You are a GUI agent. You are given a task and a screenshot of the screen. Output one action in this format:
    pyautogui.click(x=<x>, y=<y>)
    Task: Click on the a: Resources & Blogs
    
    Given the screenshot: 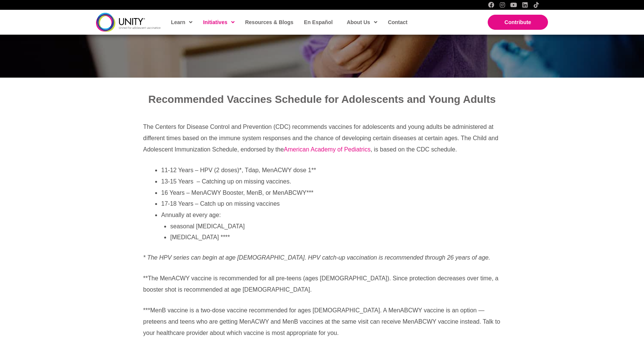 What is the action you would take?
    pyautogui.click(x=269, y=22)
    